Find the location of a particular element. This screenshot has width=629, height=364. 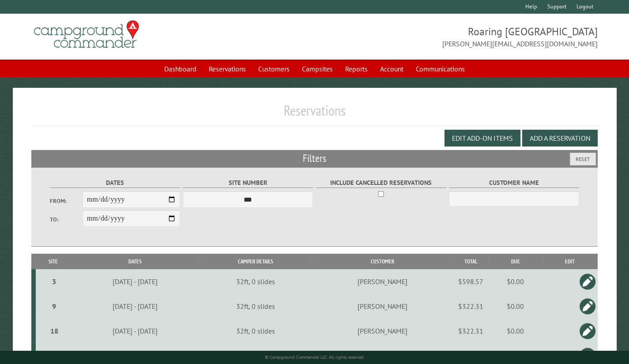

th: Due is located at coordinates (515, 261).